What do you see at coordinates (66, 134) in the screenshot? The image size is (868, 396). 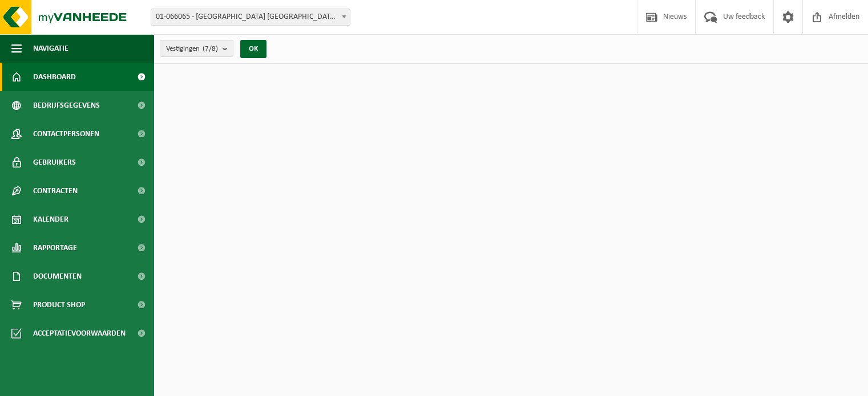 I see `span: Contactpersonen` at bounding box center [66, 134].